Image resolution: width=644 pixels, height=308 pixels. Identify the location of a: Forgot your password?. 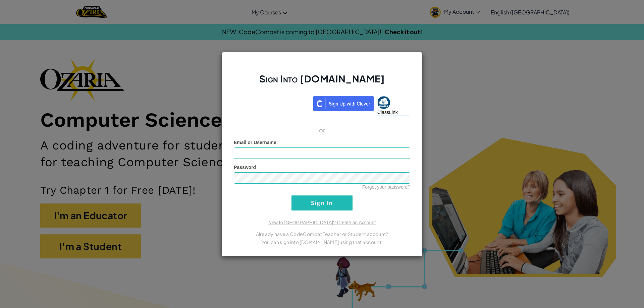
(386, 187).